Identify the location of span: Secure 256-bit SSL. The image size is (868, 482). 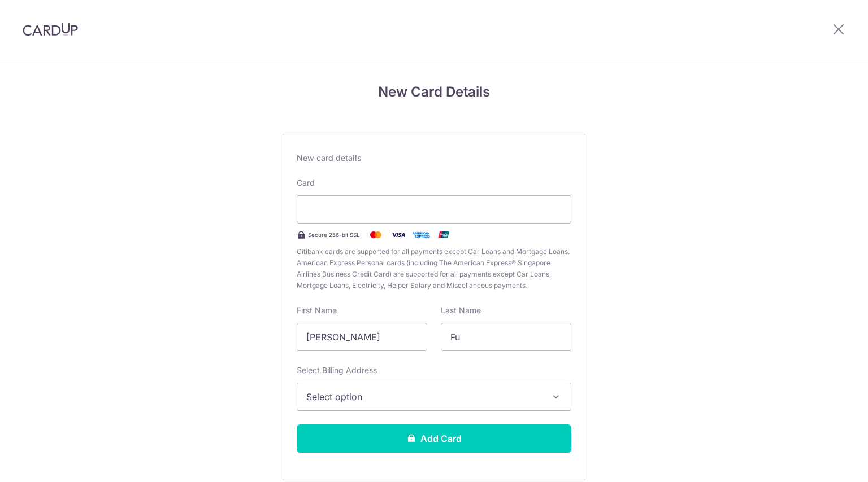
(334, 235).